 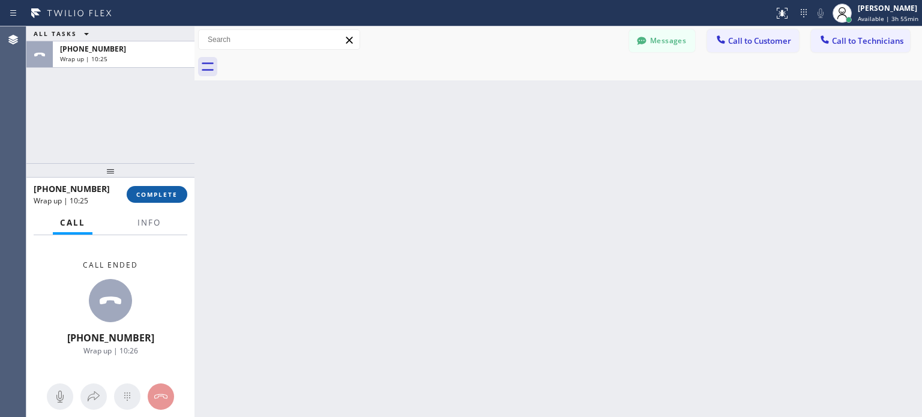 I want to click on button: Call to Technicians, so click(x=860, y=41).